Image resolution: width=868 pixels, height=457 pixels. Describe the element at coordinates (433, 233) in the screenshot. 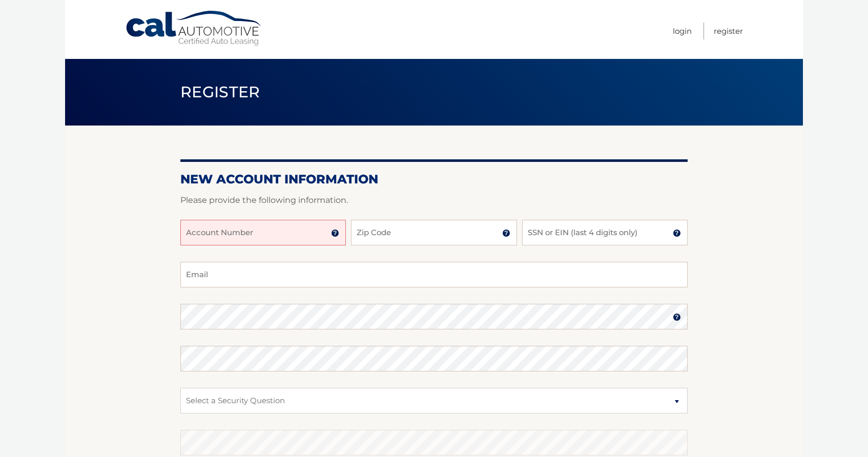

I see `input: Zip Code` at that location.